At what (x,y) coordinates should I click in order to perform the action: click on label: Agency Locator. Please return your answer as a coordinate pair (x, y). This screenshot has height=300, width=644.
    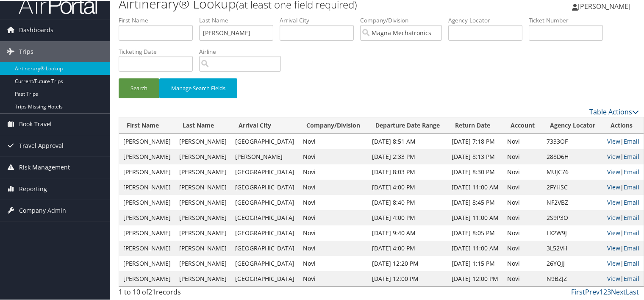
    Looking at the image, I should click on (489, 19).